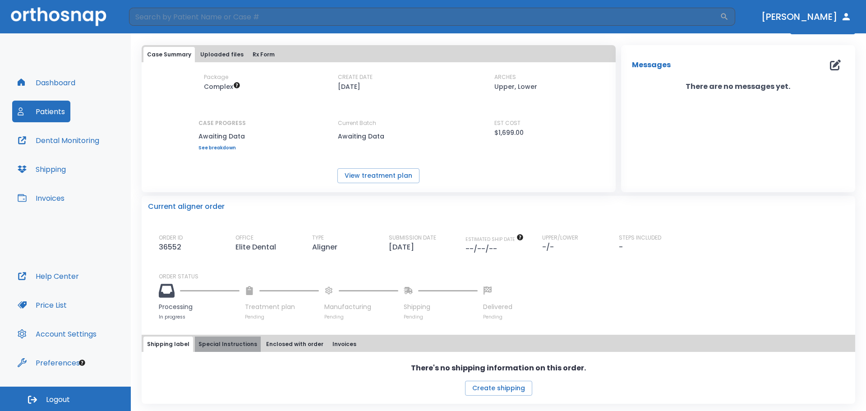  Describe the element at coordinates (507, 123) in the screenshot. I see `p: EST COST` at that location.